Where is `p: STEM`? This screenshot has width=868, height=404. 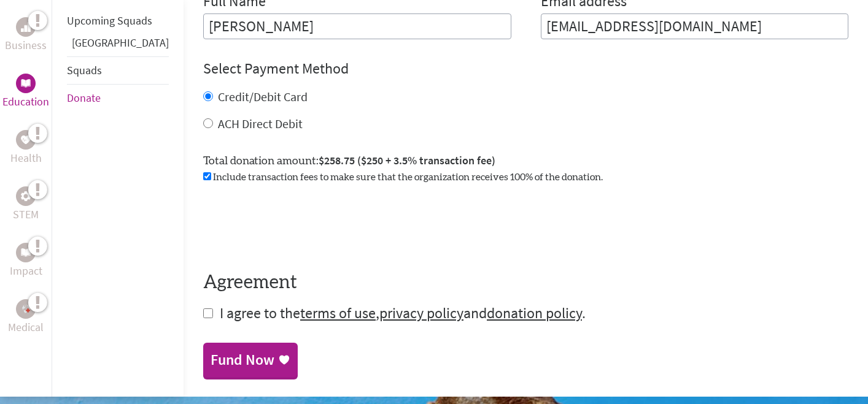
p: STEM is located at coordinates (26, 215).